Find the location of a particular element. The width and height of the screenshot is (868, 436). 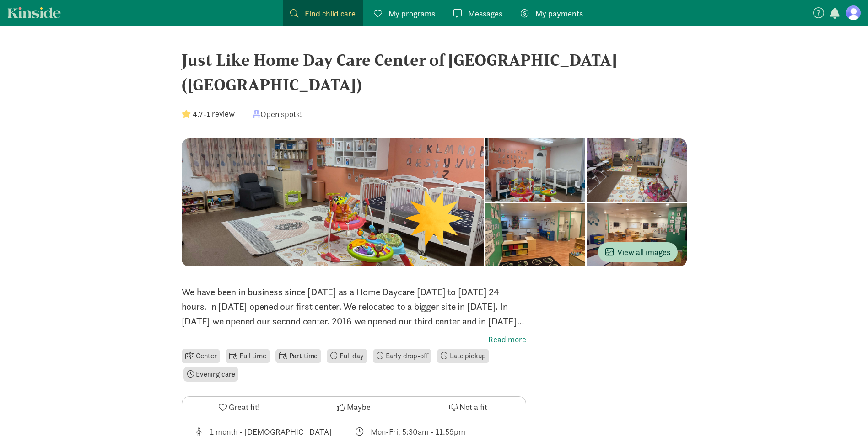

button: View all images is located at coordinates (638, 252).